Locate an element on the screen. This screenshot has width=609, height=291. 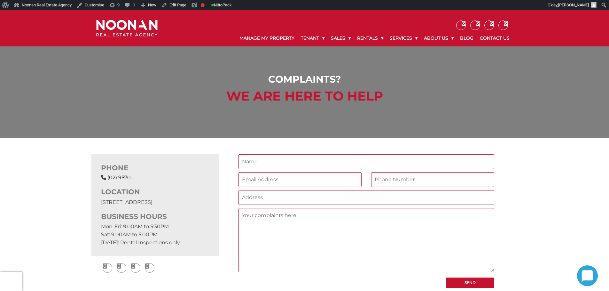
input: Email Address is located at coordinates (300, 179).